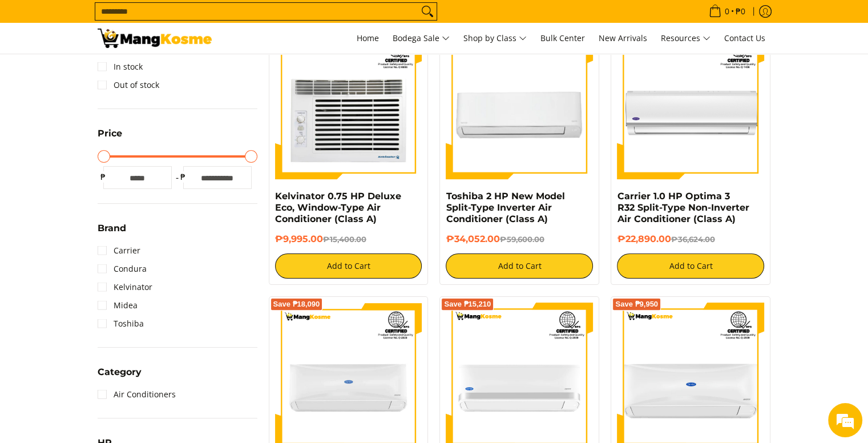 Image resolution: width=868 pixels, height=443 pixels. Describe the element at coordinates (421, 38) in the screenshot. I see `a: Bodega Sale` at that location.